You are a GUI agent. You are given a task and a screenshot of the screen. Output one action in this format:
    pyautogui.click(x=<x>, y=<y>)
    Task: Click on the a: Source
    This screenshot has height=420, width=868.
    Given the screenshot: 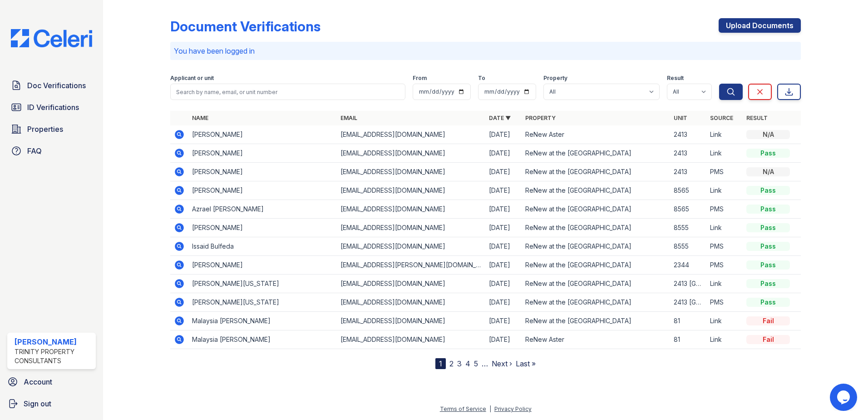 What is the action you would take?
    pyautogui.click(x=722, y=117)
    